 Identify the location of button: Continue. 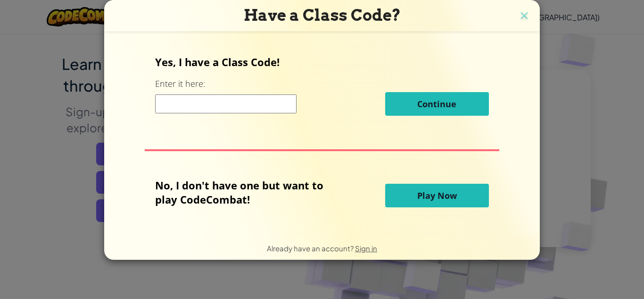
(437, 104).